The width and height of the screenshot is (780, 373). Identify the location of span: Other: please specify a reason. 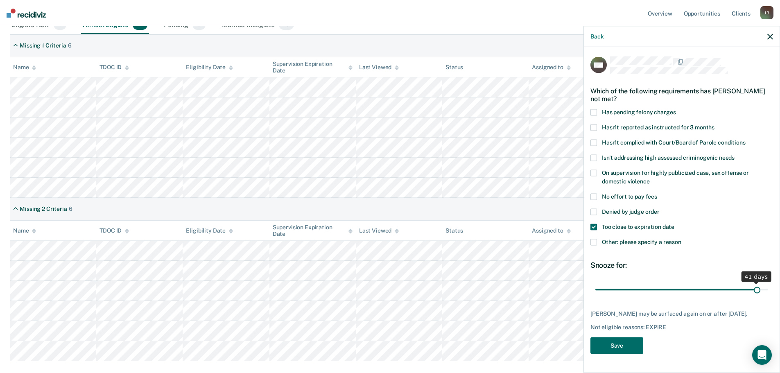
(642, 242).